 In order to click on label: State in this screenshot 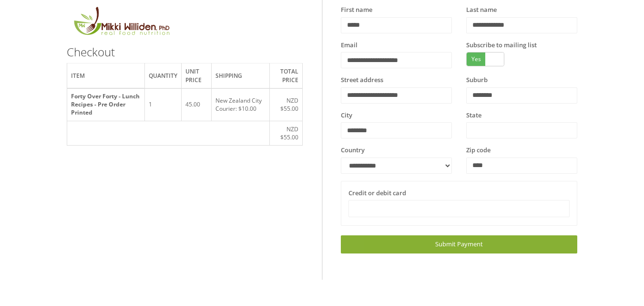, I will do `click(474, 115)`.